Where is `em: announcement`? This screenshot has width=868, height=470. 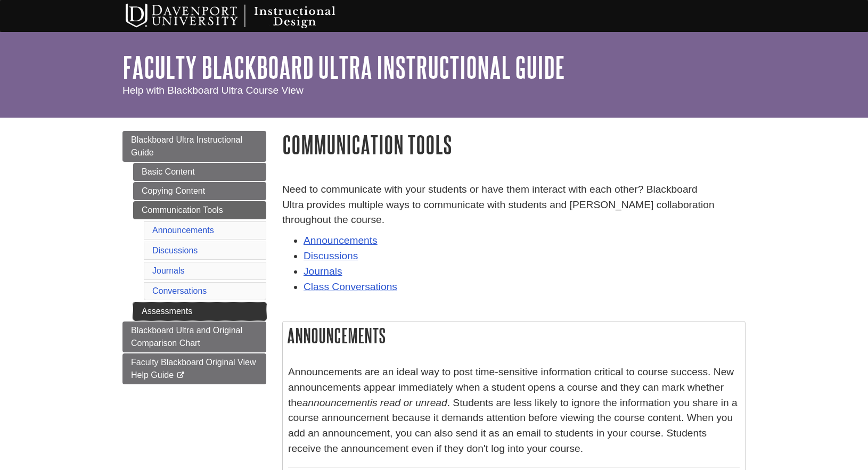
em: announcement is located at coordinates (336, 402).